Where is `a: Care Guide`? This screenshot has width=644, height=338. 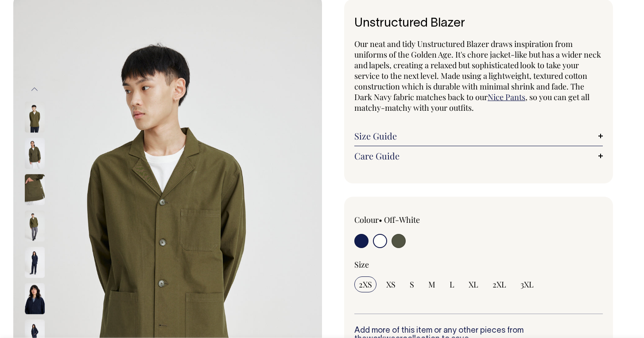 a: Care Guide is located at coordinates (479, 156).